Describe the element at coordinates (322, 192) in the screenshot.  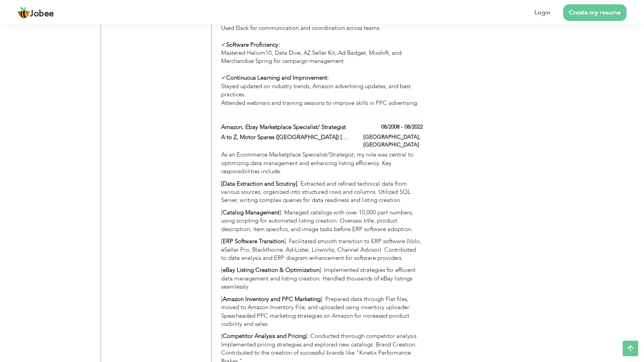
I see `p: : Extracted and refined technical data from various sources, organized into structured rows and c...` at that location.